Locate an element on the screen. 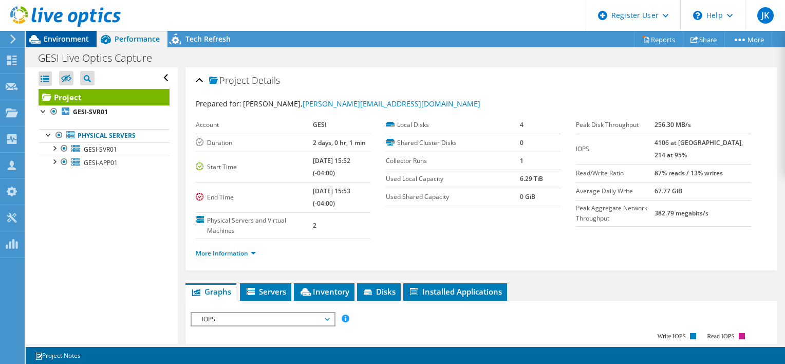 The width and height of the screenshot is (785, 364). b: 87% reads / 13% writes is located at coordinates (688, 173).